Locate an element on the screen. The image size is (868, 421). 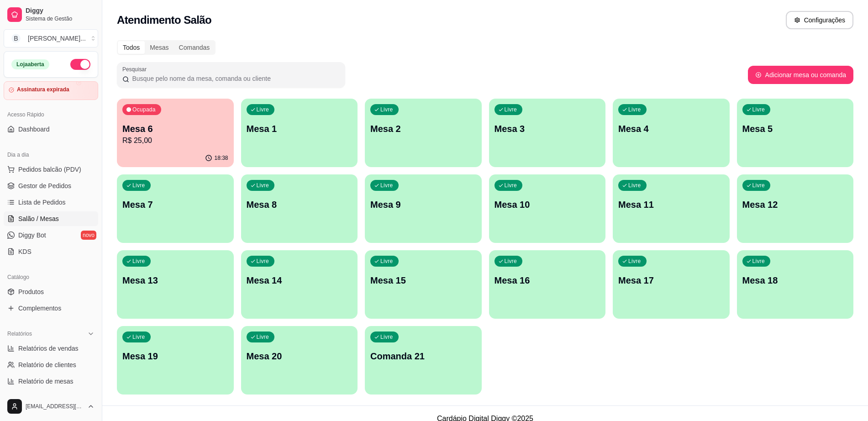
span: Pedidos balcão (PDV) is located at coordinates (50, 169).